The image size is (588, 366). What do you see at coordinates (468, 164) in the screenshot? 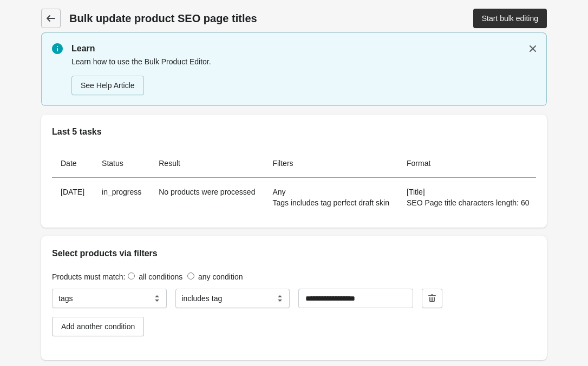
I see `th: Format` at bounding box center [468, 164].